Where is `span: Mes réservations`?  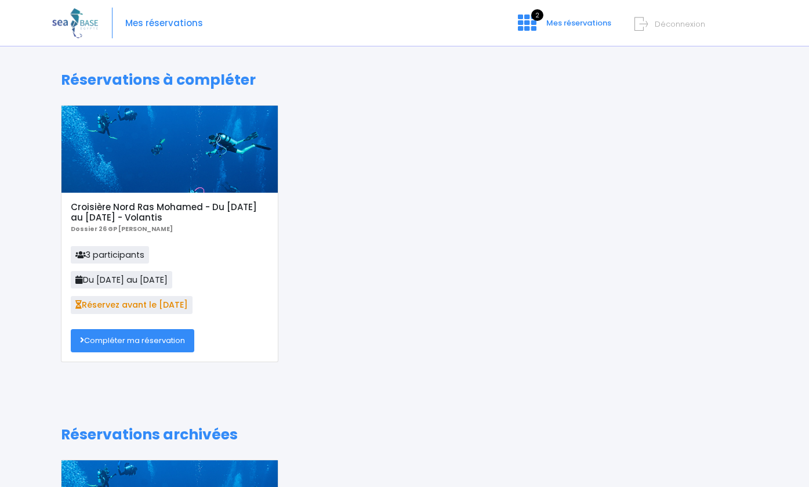
span: Mes réservations is located at coordinates (579, 23).